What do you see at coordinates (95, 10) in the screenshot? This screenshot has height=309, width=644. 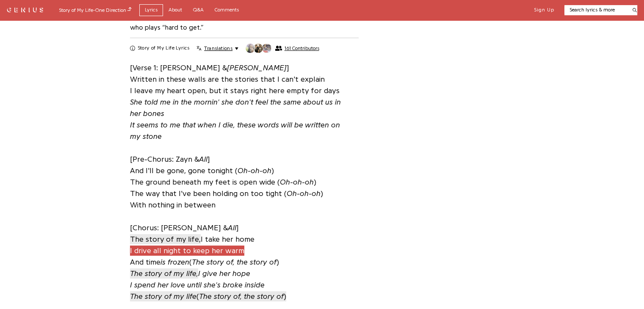 I see `div: Story of My Life - One Direction` at bounding box center [95, 10].